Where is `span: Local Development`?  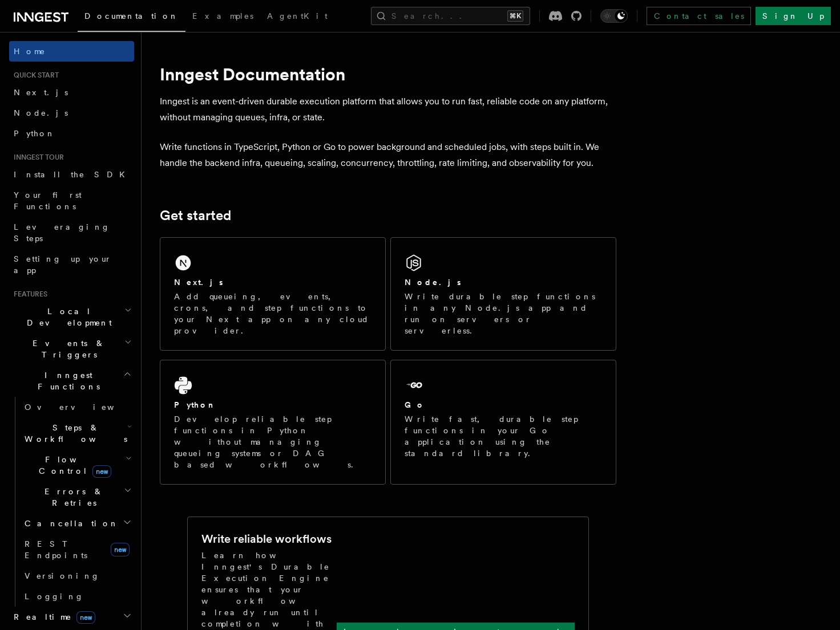
span: Local Development is located at coordinates (67, 317).